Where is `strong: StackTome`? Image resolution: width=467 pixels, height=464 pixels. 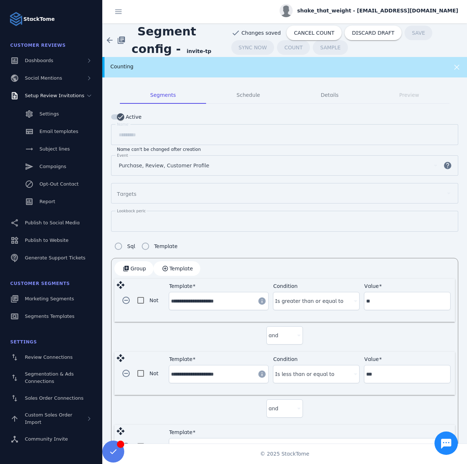 strong: StackTome is located at coordinates (39, 19).